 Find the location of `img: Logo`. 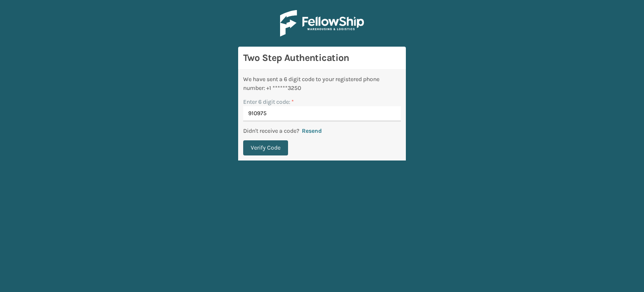

img: Logo is located at coordinates (322, 23).